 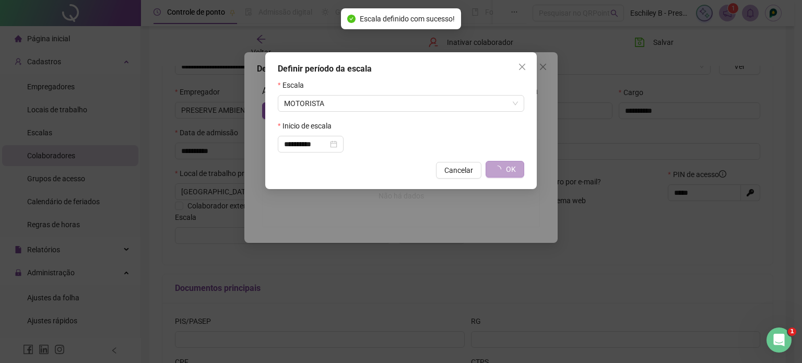 I want to click on span: Escala definido com sucesso!, so click(x=407, y=19).